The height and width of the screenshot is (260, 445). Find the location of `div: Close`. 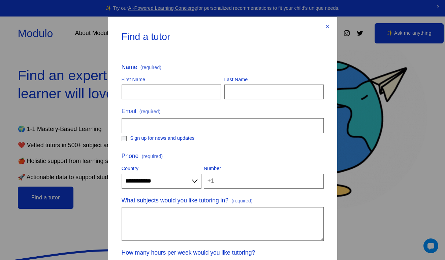

div: Close is located at coordinates (328, 27).